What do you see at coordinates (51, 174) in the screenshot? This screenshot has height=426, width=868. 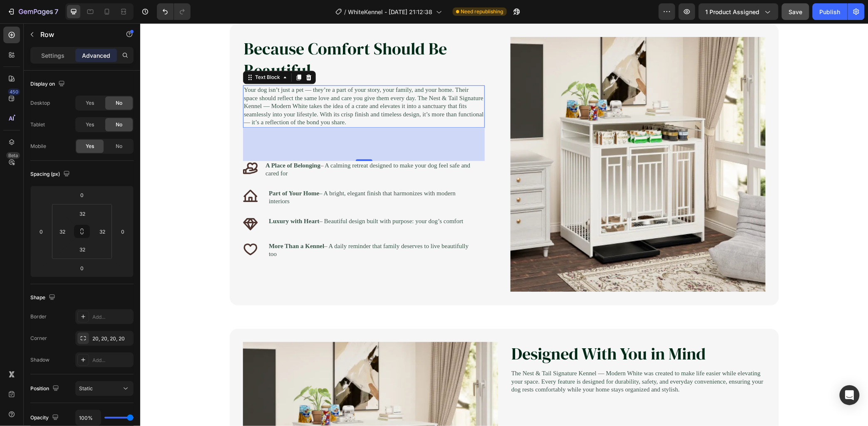 I see `div: Spacing (px)` at bounding box center [51, 174].